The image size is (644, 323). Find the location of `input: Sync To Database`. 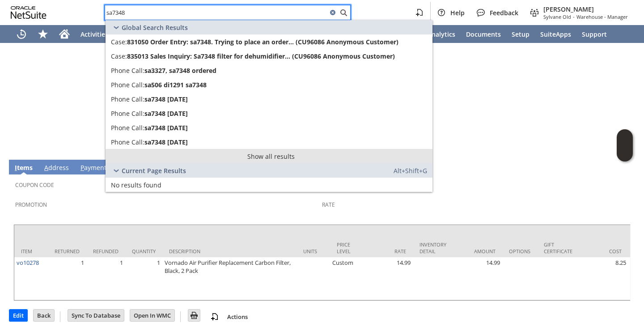

input: Sync To Database is located at coordinates (96, 316).